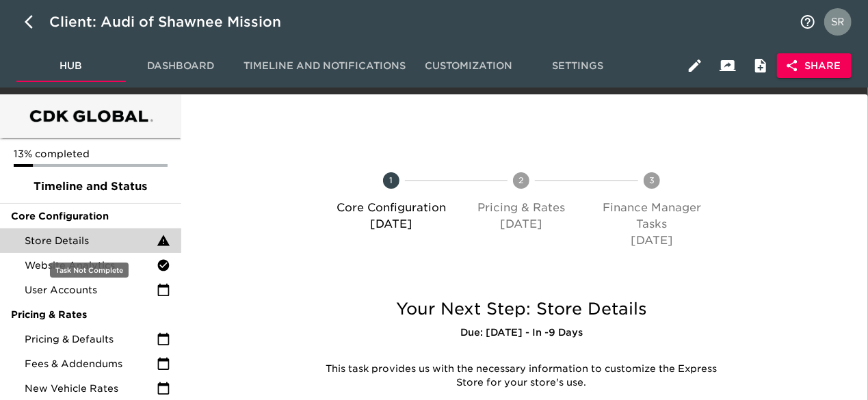 Image resolution: width=868 pixels, height=400 pixels. Describe the element at coordinates (91, 187) in the screenshot. I see `span: Timeline and Status` at that location.